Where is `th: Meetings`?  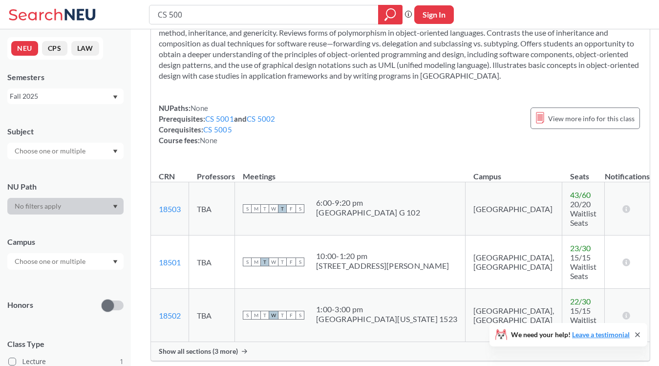 th: Meetings is located at coordinates (351, 172).